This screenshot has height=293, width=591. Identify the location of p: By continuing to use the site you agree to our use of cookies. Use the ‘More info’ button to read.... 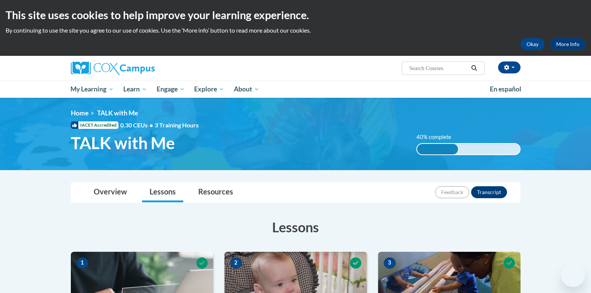
(295, 30).